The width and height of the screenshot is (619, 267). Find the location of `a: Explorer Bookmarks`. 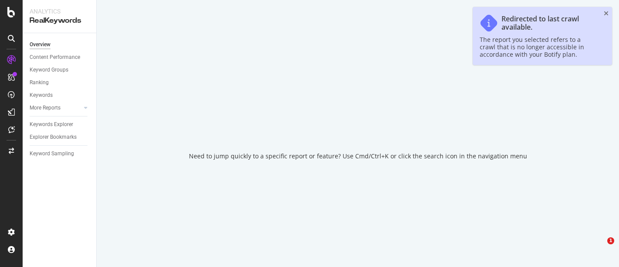

a: Explorer Bookmarks is located at coordinates (60, 137).